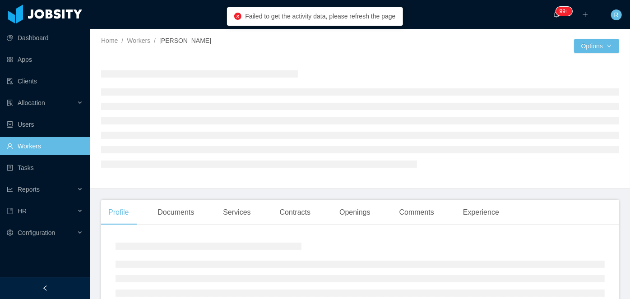  What do you see at coordinates (10, 103) in the screenshot?
I see `i: icon: solution` at bounding box center [10, 103].